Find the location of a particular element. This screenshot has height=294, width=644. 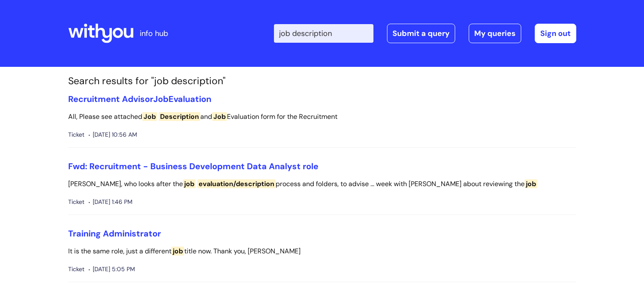

span: Description is located at coordinates (180, 117).